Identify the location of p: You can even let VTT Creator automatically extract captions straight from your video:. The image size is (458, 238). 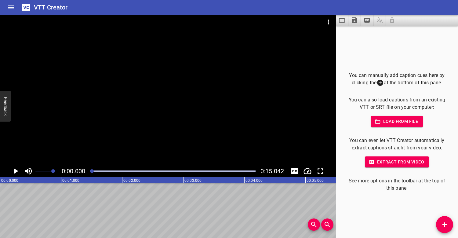
(397, 144).